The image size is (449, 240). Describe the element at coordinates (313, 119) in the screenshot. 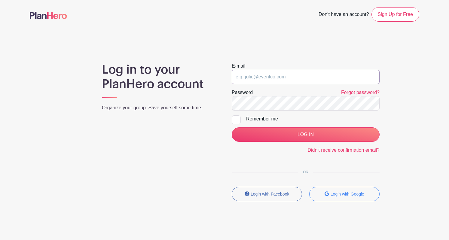

I see `div: Remember me` at that location.